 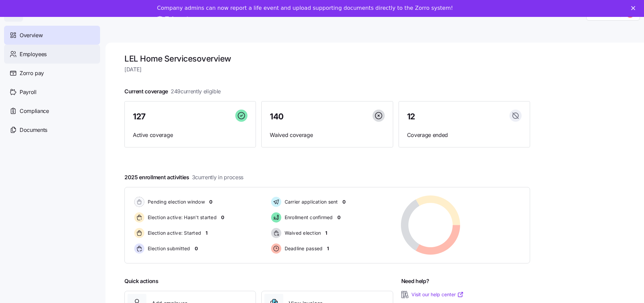 I want to click on a: Visit our help center, so click(x=437, y=295).